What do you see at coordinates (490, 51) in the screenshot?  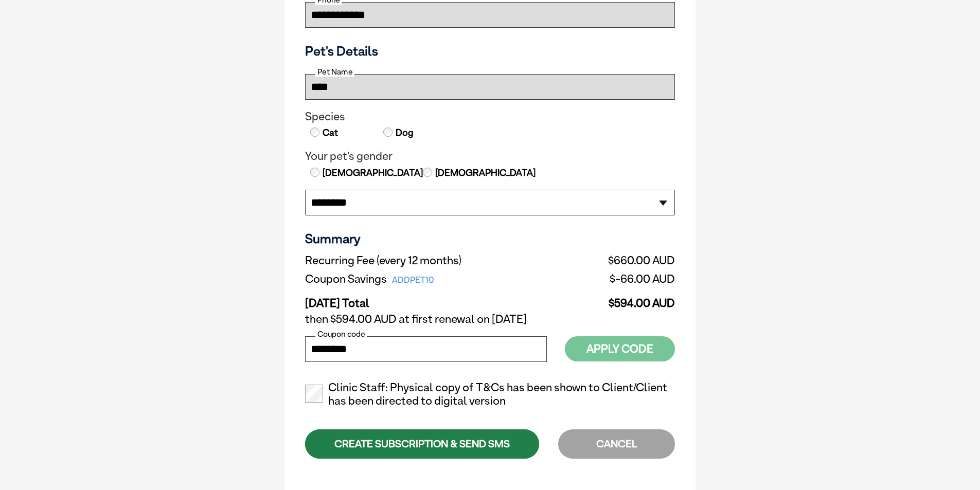 I see `h3: Pet's Details` at bounding box center [490, 51].